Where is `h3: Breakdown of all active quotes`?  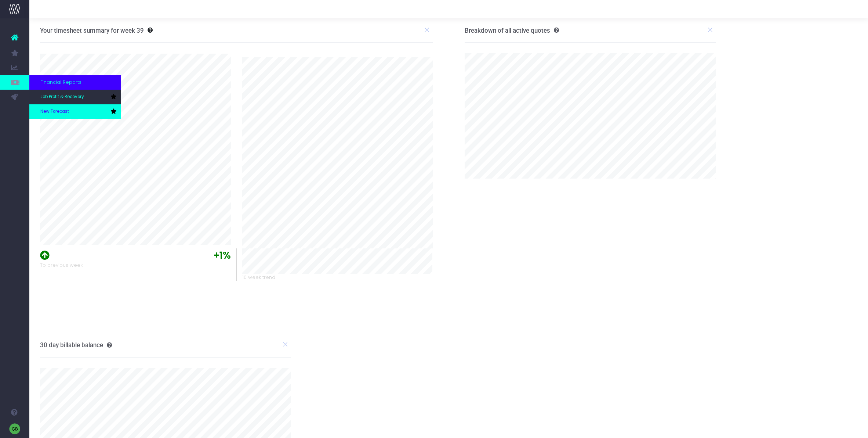
h3: Breakdown of all active quotes is located at coordinates (512, 30).